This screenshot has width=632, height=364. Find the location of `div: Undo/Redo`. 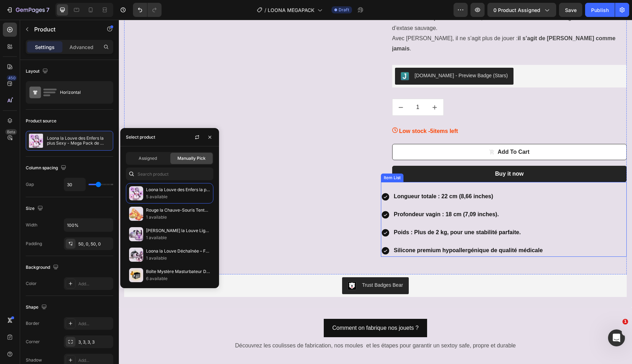

div: Undo/Redo is located at coordinates (147, 10).